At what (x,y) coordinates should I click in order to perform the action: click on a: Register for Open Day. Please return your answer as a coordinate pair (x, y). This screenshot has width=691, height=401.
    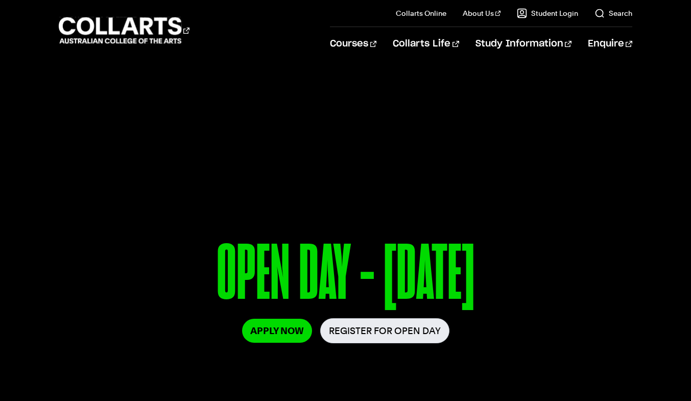
    Looking at the image, I should click on (385, 331).